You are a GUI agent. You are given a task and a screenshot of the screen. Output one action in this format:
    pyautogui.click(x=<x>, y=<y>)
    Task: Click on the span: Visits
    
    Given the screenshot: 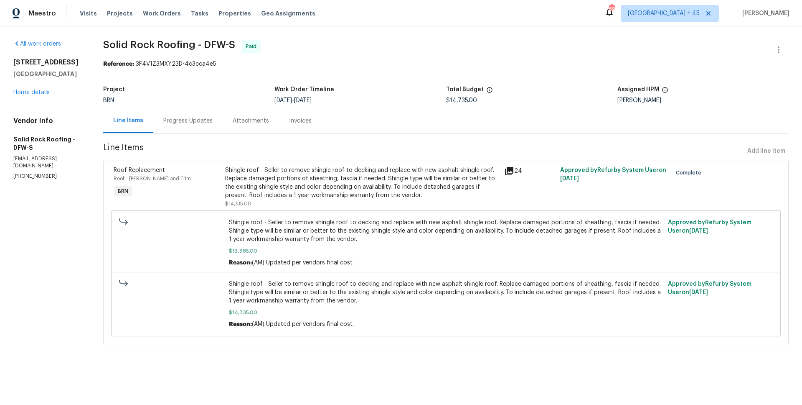 What is the action you would take?
    pyautogui.click(x=88, y=13)
    